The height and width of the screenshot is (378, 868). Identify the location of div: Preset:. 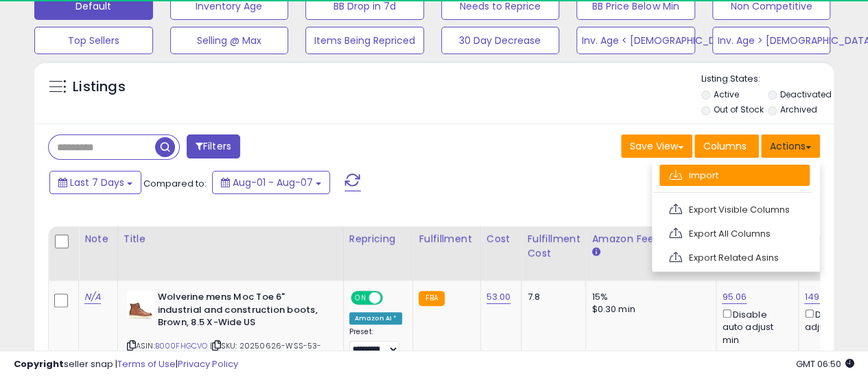
(376, 342).